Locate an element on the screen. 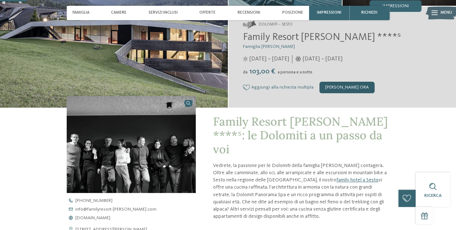 The height and width of the screenshot is (230, 456). span: Famiglia is located at coordinates (81, 13).